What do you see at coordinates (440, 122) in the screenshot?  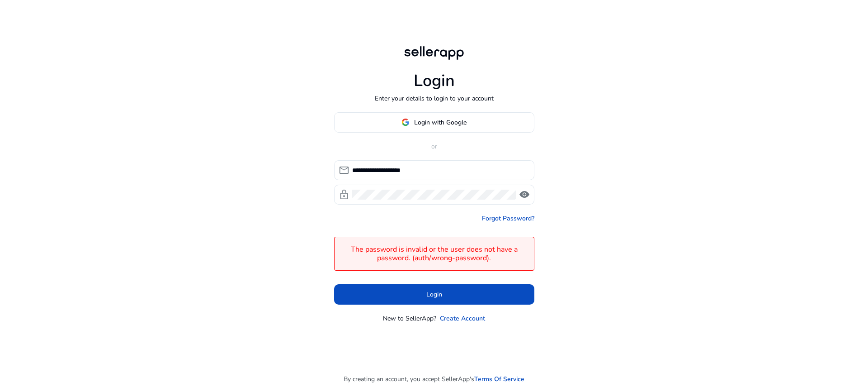 I see `span: Login with Google` at bounding box center [440, 122].